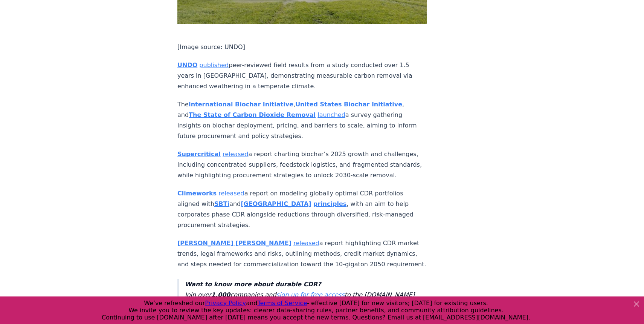 The image size is (644, 324). Describe the element at coordinates (222, 204) in the screenshot. I see `strong: SBTi` at that location.